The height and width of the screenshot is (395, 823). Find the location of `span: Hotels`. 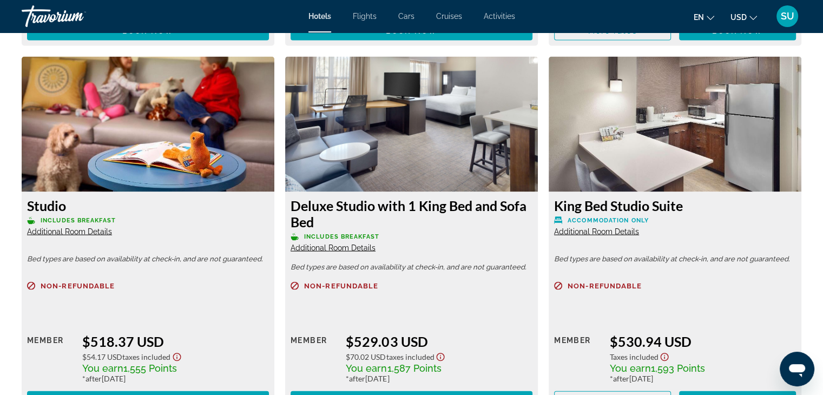

span: Hotels is located at coordinates (320, 16).